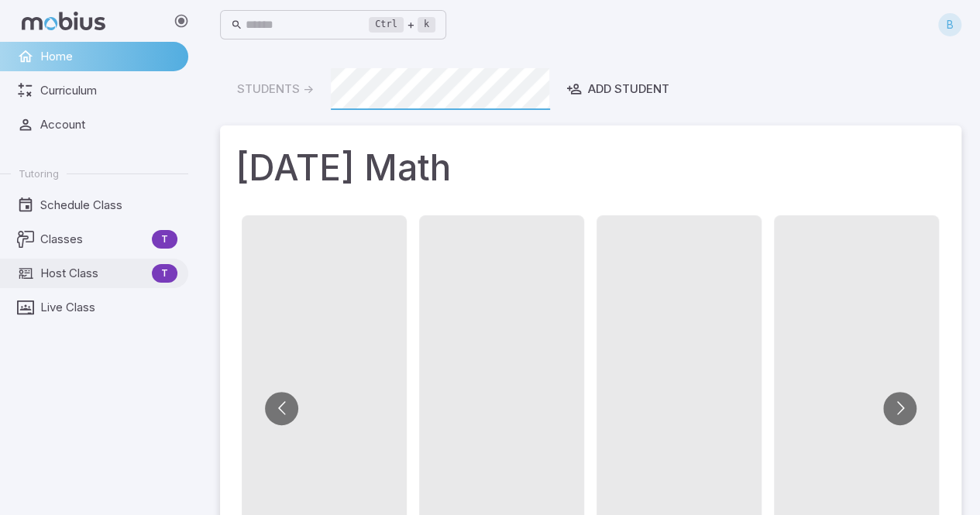 The image size is (980, 515). I want to click on kbd: Ctrl, so click(386, 25).